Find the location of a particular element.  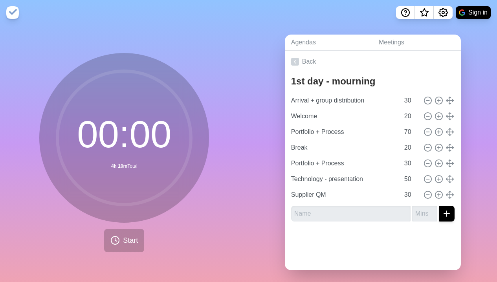

button: Help is located at coordinates (405, 13).